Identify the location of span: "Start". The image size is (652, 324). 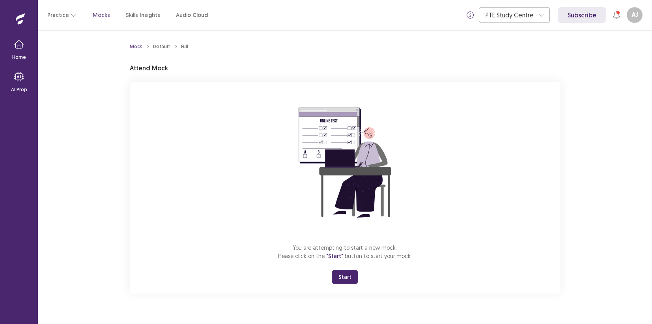
(335, 256).